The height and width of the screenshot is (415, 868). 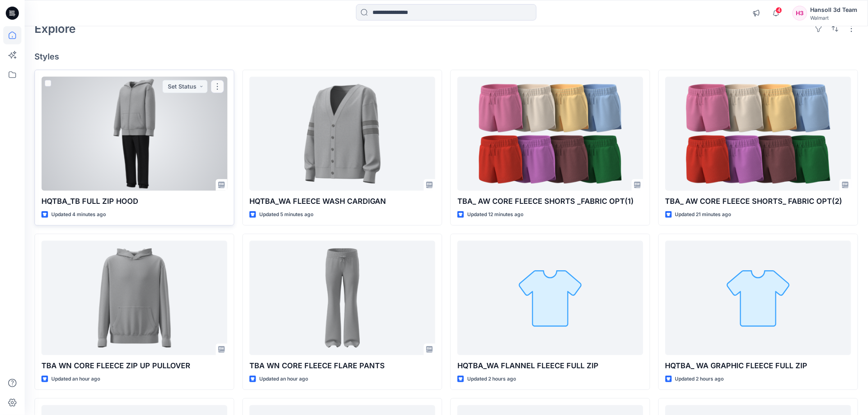 I want to click on a: TBA_ AW CORE FLEECE SHORTS_ FABRIC OPT(2), so click(x=758, y=134).